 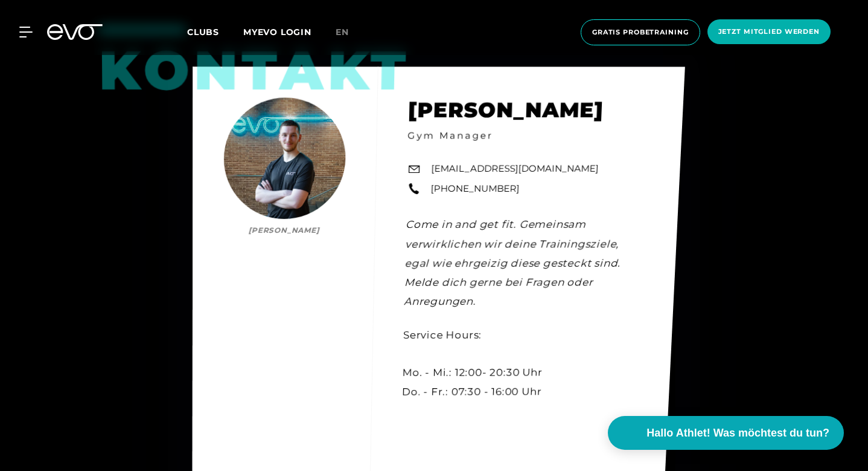 I want to click on span: Jetzt Mitglied werden, so click(x=769, y=31).